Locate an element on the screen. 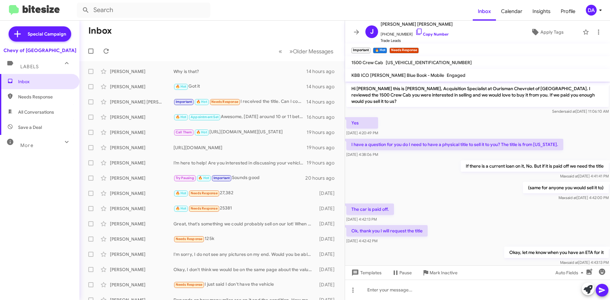  span: Calendar is located at coordinates (511, 11).